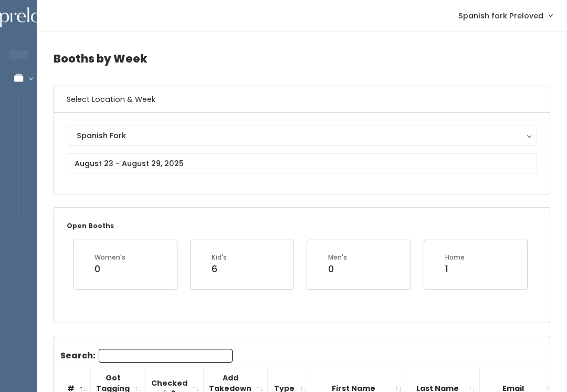  What do you see at coordinates (110, 258) in the screenshot?
I see `div: Women's` at bounding box center [110, 258].